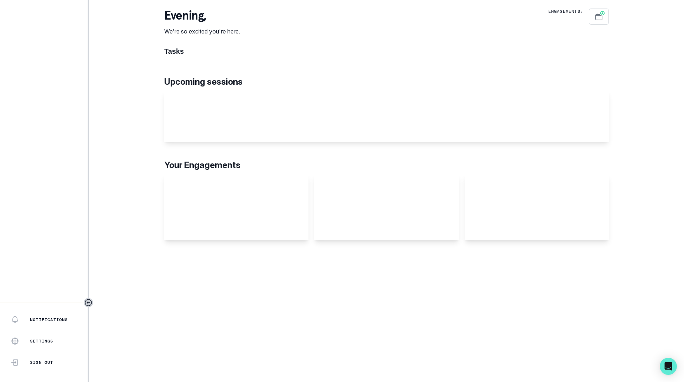 Image resolution: width=684 pixels, height=382 pixels. Describe the element at coordinates (565, 11) in the screenshot. I see `p: Engagements:` at that location.